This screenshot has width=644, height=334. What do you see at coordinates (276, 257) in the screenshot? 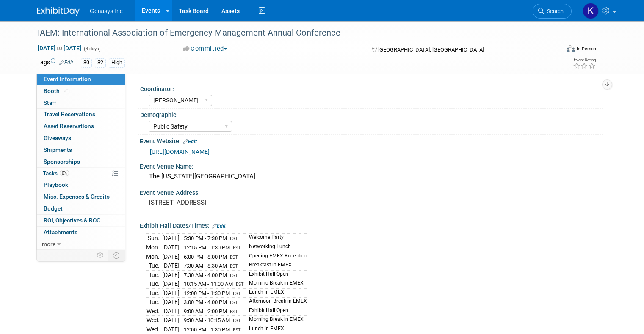
I see `td: Opening EMEX Reception` at bounding box center [276, 257].